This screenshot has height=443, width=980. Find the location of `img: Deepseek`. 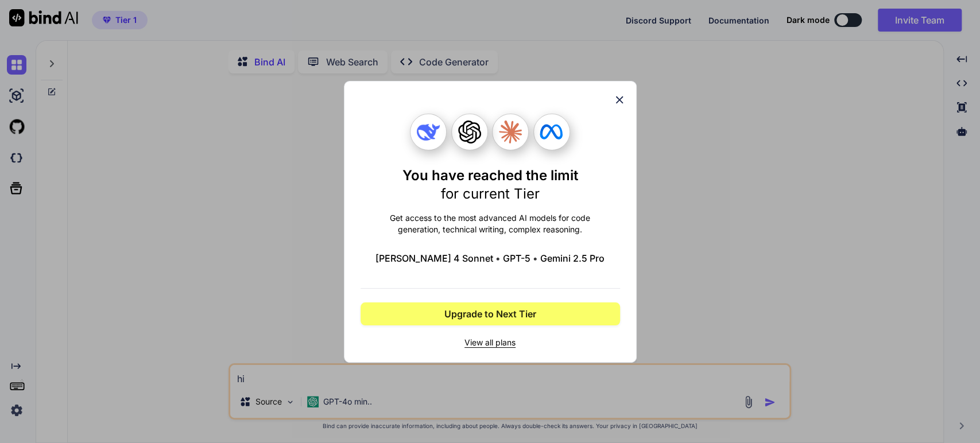

img: Deepseek is located at coordinates (428, 132).